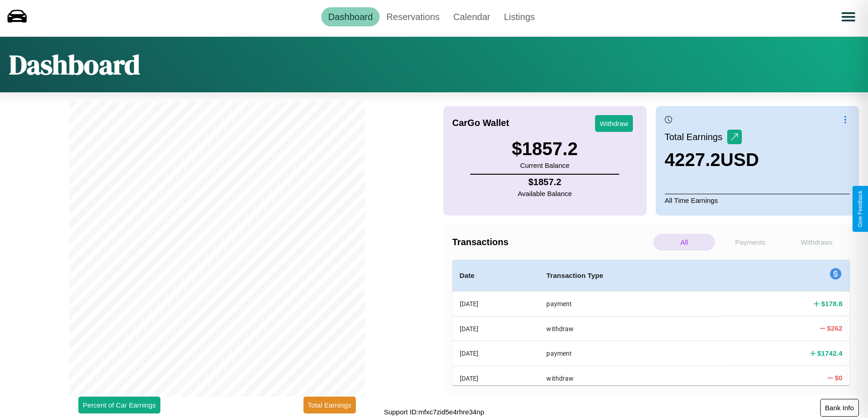  Describe the element at coordinates (74, 65) in the screenshot. I see `h1: Dashboard` at that location.